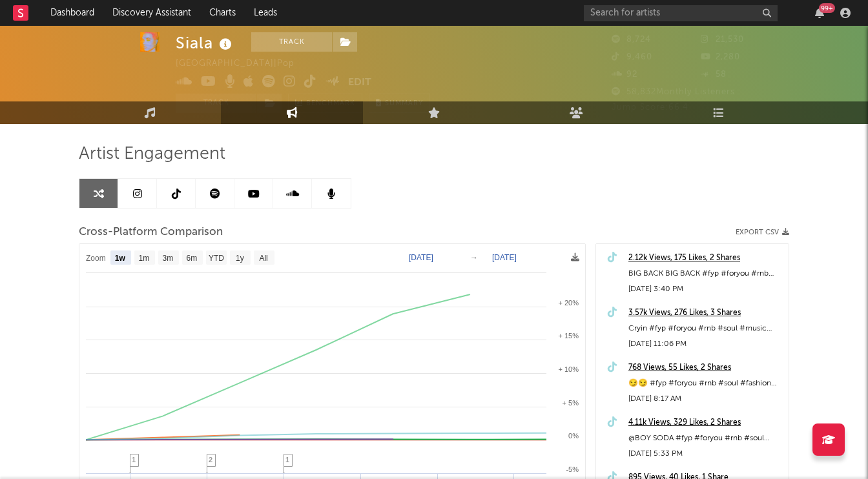  What do you see at coordinates (210, 460) in the screenshot?
I see `span: 2` at bounding box center [210, 460].